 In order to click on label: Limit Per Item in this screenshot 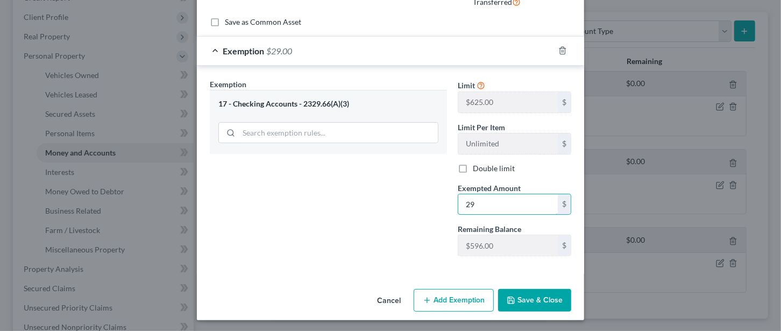, I will do `click(482, 127)`.